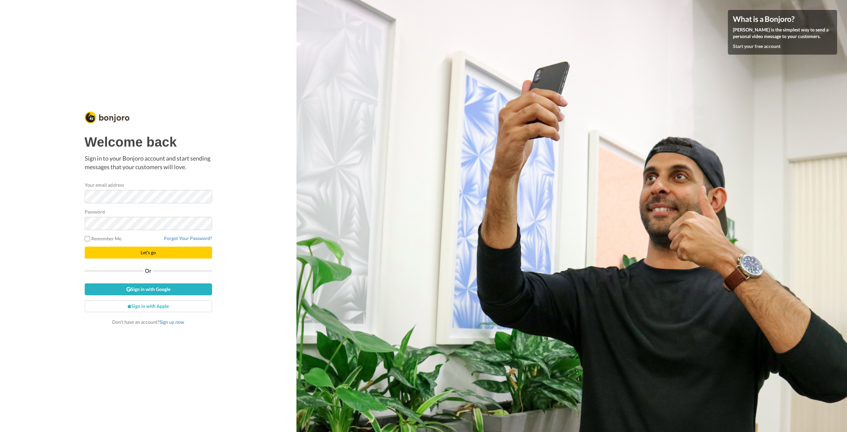  Describe the element at coordinates (188, 238) in the screenshot. I see `a: Forgot Your Password?` at that location.